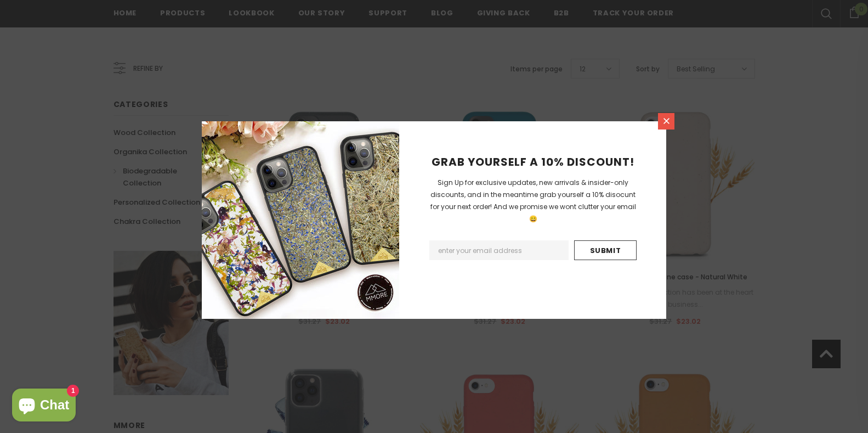 The image size is (868, 433). I want to click on inbox-online-store-chat: Shopify online store chat, so click(44, 406).